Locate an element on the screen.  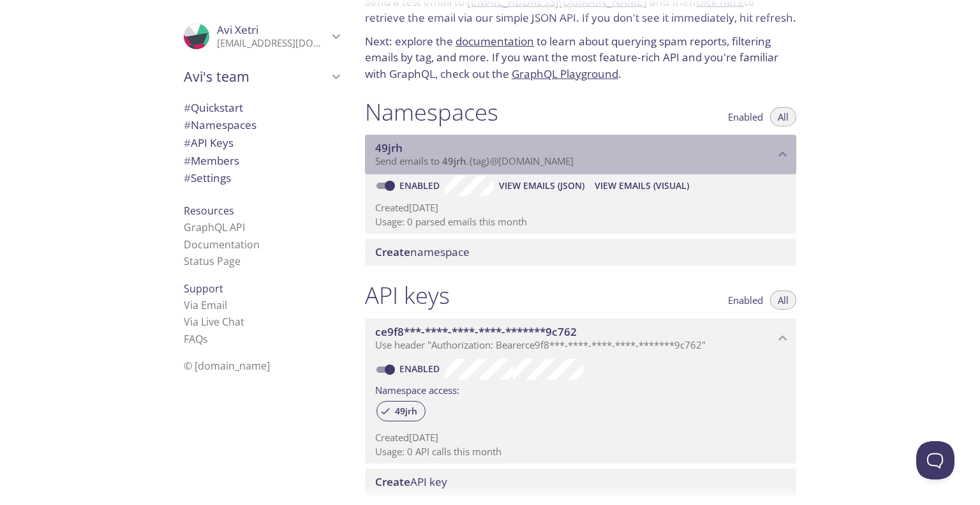
p: Usage: 0 parsed emails this month is located at coordinates (581, 222).